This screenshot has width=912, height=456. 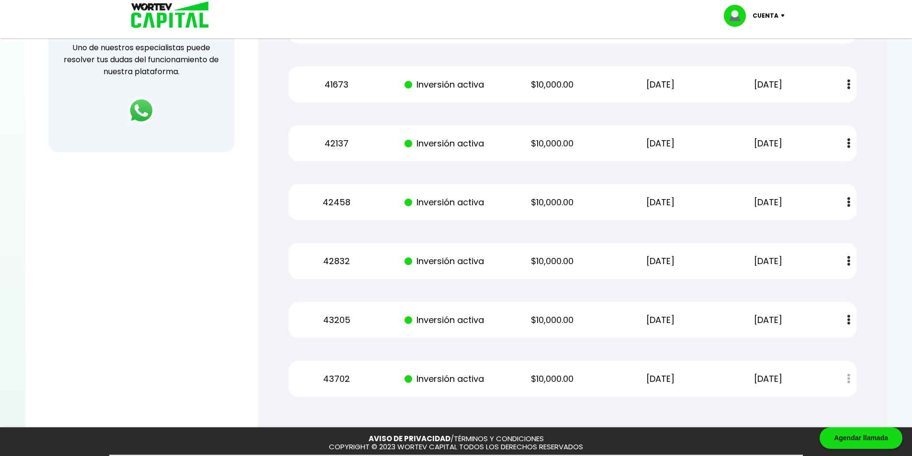 I want to click on p: Uno de nuestros especialistas puede resolver tus dudas del funcionamiento de nuestra plataforma., so click(x=141, y=59).